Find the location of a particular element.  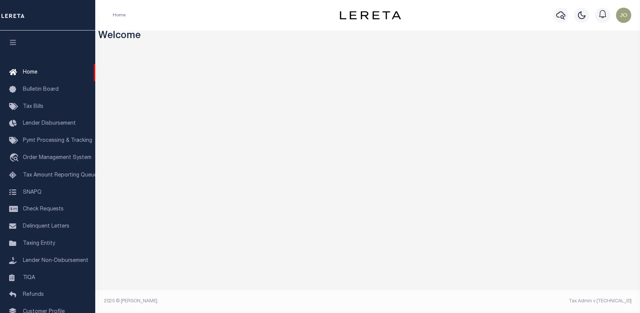

span: Refunds is located at coordinates (33, 295).